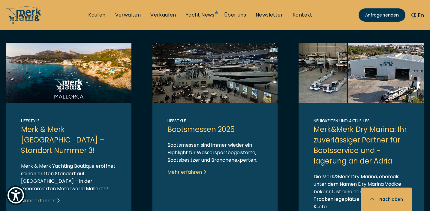 The width and height of the screenshot is (430, 211). What do you see at coordinates (386, 199) in the screenshot?
I see `button: Nach oben` at bounding box center [386, 199].